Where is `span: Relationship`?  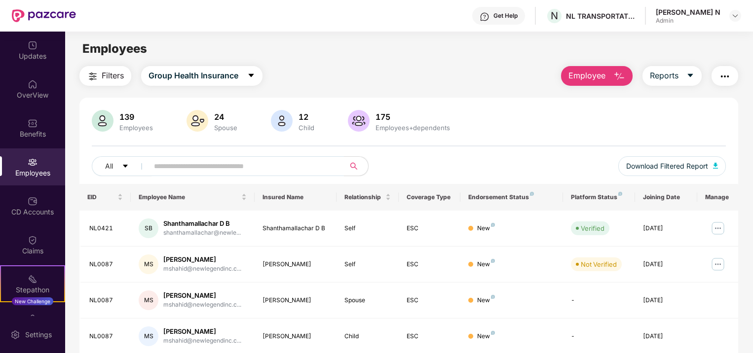
span: Relationship is located at coordinates (364, 197).